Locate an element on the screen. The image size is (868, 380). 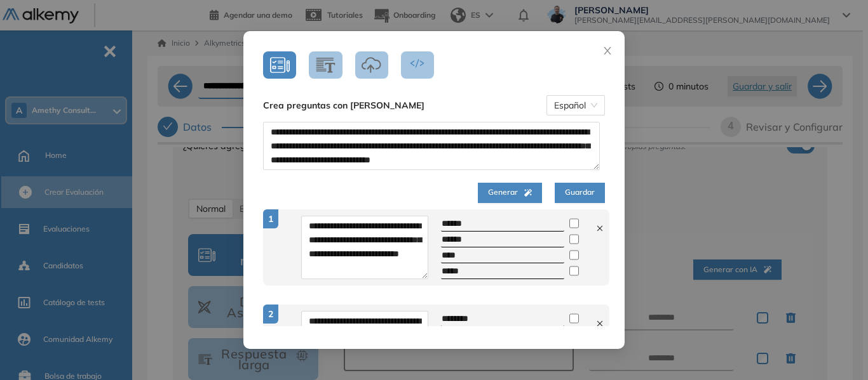
button: Close is located at coordinates (608, 49).